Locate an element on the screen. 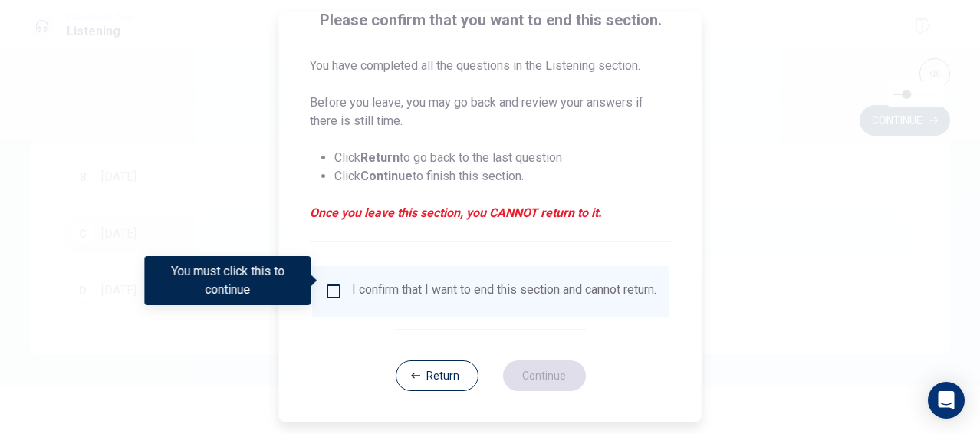 The width and height of the screenshot is (980, 434). strong: Return is located at coordinates (380, 158).